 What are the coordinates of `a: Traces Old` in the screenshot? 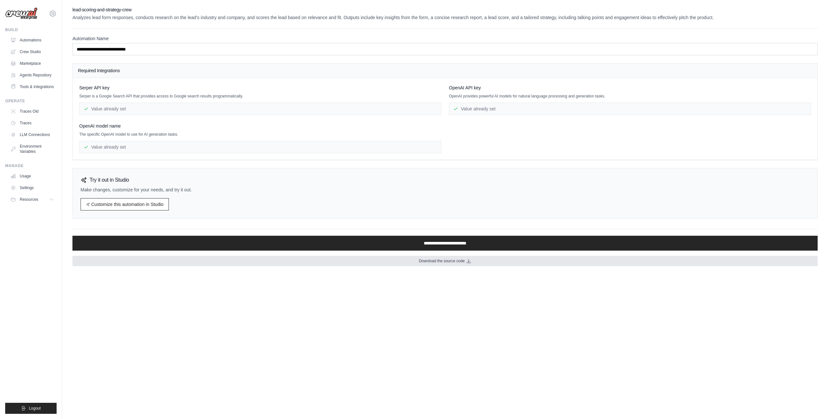 It's located at (32, 111).